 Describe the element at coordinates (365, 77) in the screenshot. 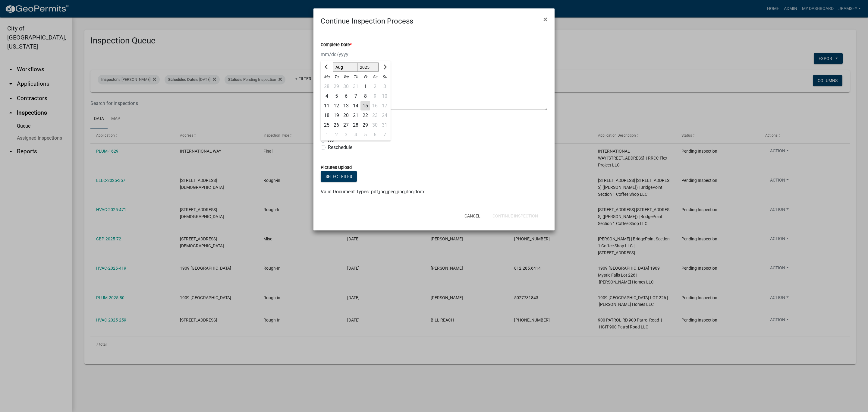

I see `div: Fr` at that location.